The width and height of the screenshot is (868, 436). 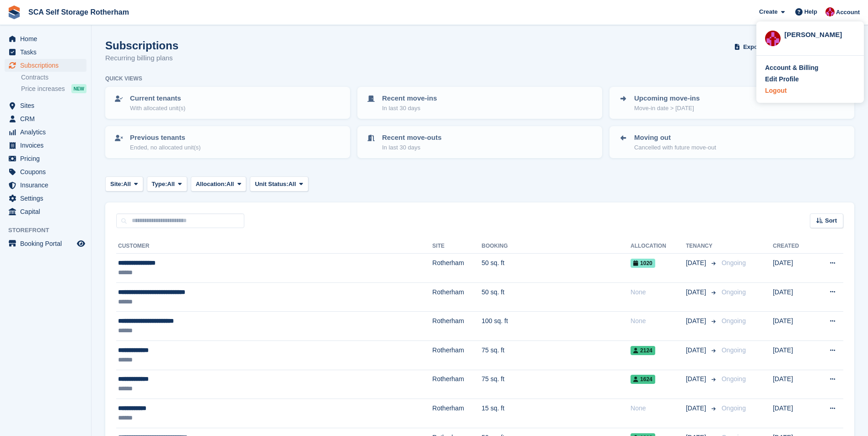 I want to click on div: NEW, so click(x=79, y=89).